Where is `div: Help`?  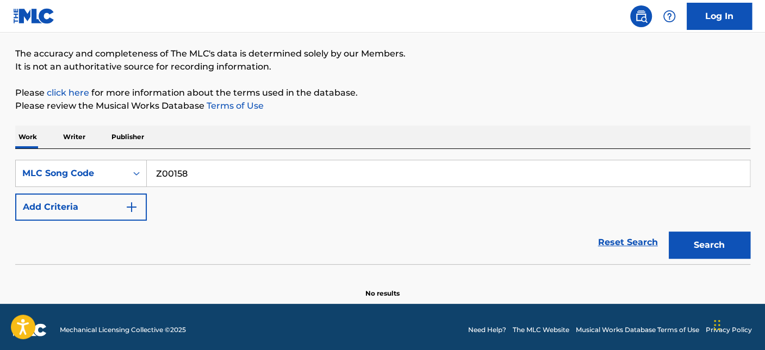
div: Help is located at coordinates (669, 16).